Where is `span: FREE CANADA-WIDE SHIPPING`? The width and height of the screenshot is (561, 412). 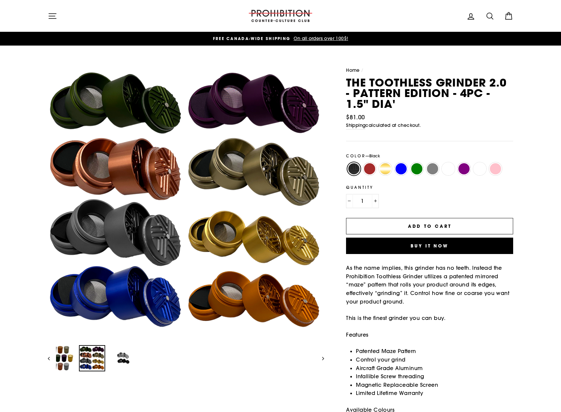
span: FREE CANADA-WIDE SHIPPING is located at coordinates (252, 38).